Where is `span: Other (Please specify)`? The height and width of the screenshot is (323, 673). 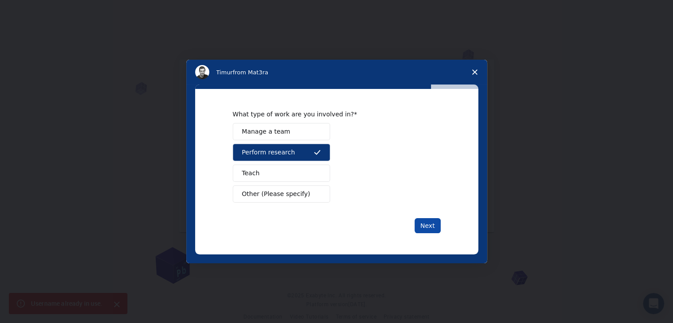 span: Other (Please specify) is located at coordinates (276, 194).